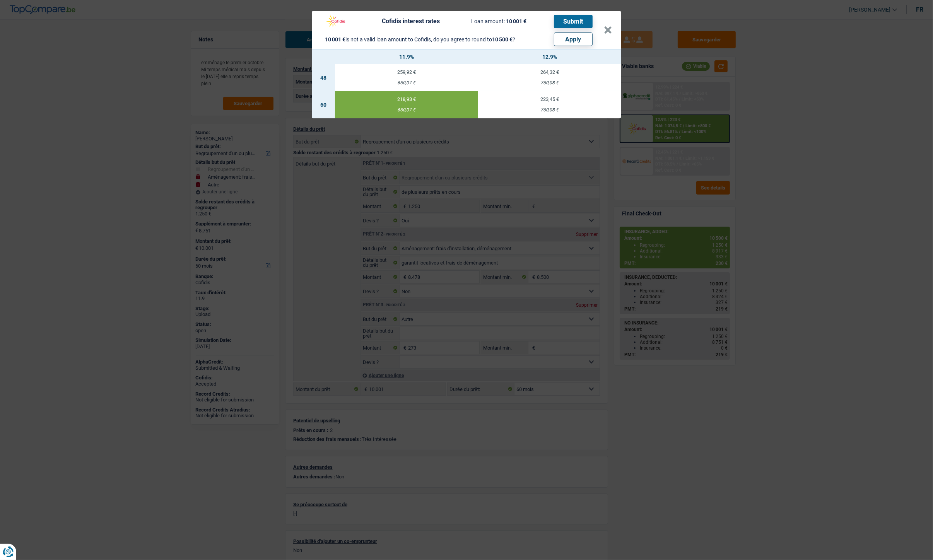  What do you see at coordinates (411, 21) in the screenshot?
I see `div: Cofidis interest rates` at bounding box center [411, 21].